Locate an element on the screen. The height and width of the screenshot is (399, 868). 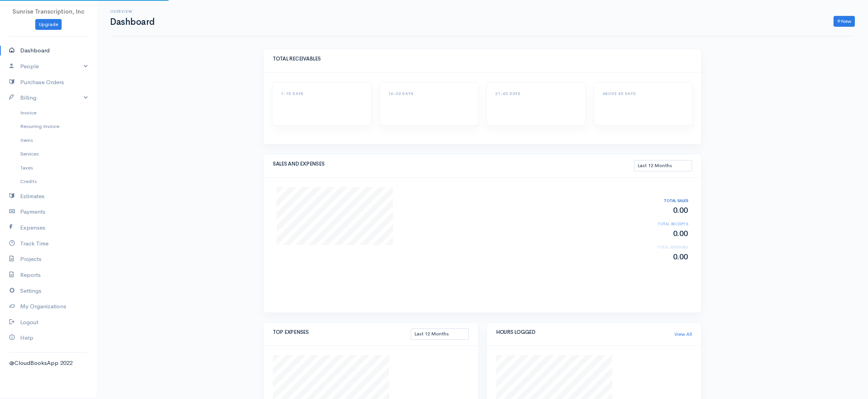
h6: TOTAL RECEIPTS is located at coordinates (657, 224).